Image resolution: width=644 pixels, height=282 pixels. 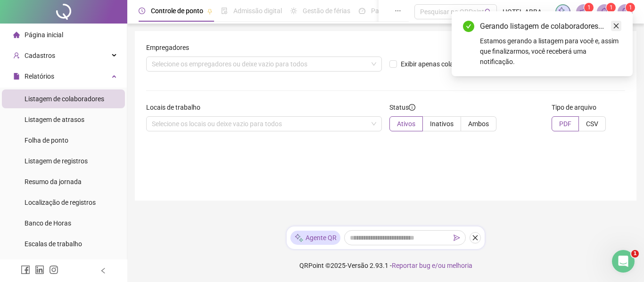 I want to click on span: Inativos, so click(x=441, y=124).